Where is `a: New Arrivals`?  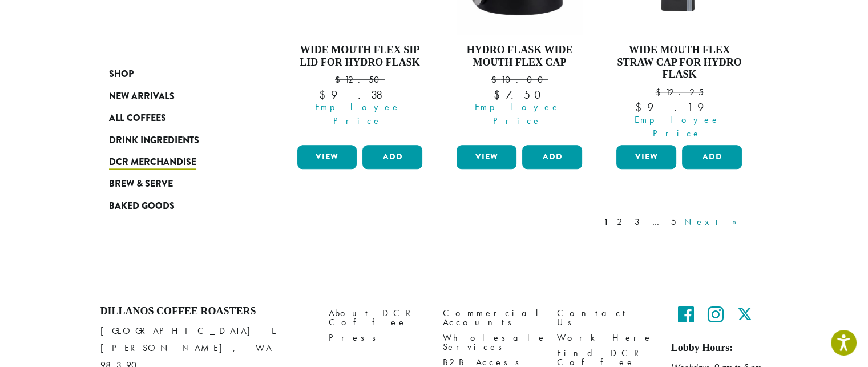 a: New Arrivals is located at coordinates (177, 96).